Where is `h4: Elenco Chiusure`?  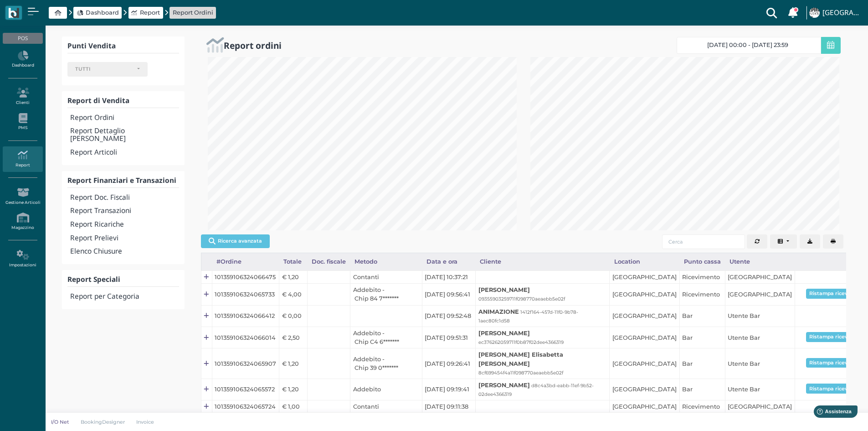
h4: Elenco Chiusure is located at coordinates (125, 251).